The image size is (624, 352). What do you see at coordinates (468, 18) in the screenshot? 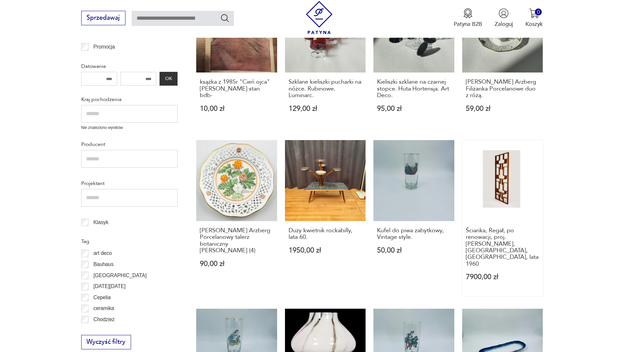
I see `a: Ikona medaluPatyna B2B` at bounding box center [468, 18].